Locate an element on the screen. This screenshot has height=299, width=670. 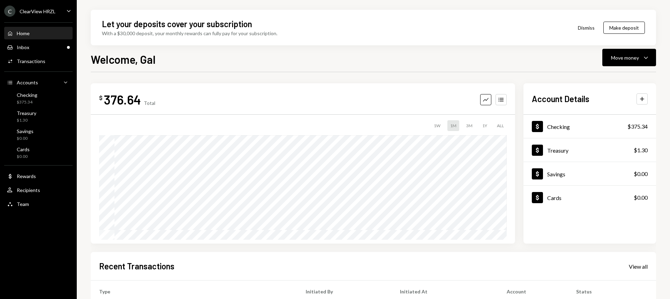
div: Transactions is located at coordinates (31, 61).